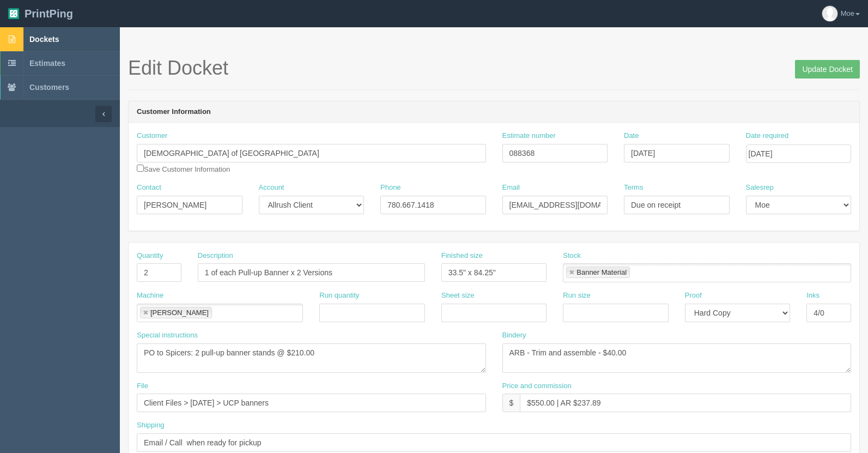 Image resolution: width=868 pixels, height=453 pixels. I want to click on label: Salesrep, so click(760, 187).